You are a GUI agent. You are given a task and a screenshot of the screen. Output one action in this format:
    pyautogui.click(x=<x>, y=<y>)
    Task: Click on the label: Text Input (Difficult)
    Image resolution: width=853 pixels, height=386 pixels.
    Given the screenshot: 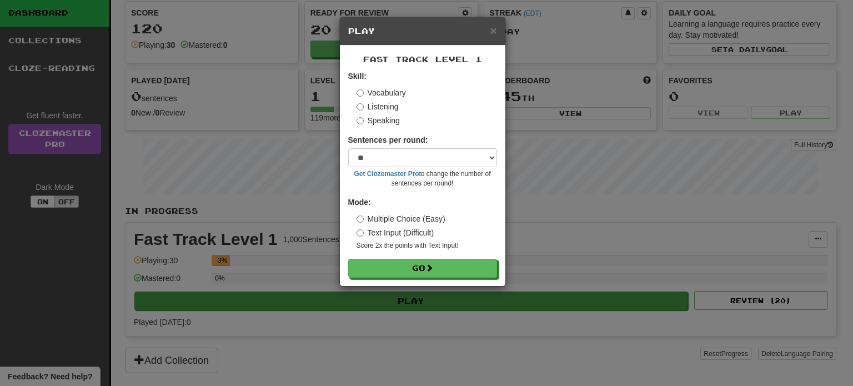 What is the action you would take?
    pyautogui.click(x=396, y=233)
    